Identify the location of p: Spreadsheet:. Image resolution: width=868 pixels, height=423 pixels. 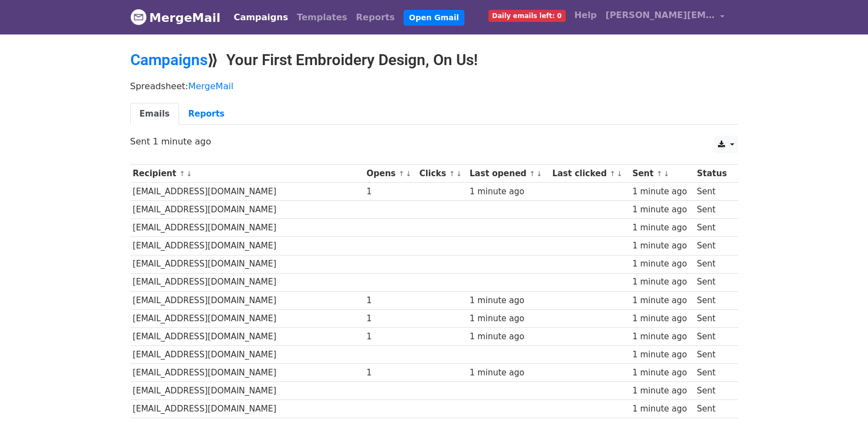
(434, 86).